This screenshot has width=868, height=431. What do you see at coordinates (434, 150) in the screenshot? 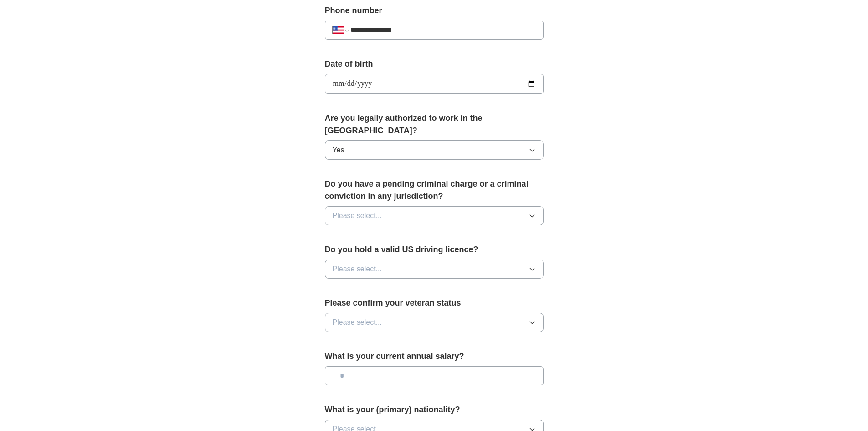
I see `button: Yes` at bounding box center [434, 150].